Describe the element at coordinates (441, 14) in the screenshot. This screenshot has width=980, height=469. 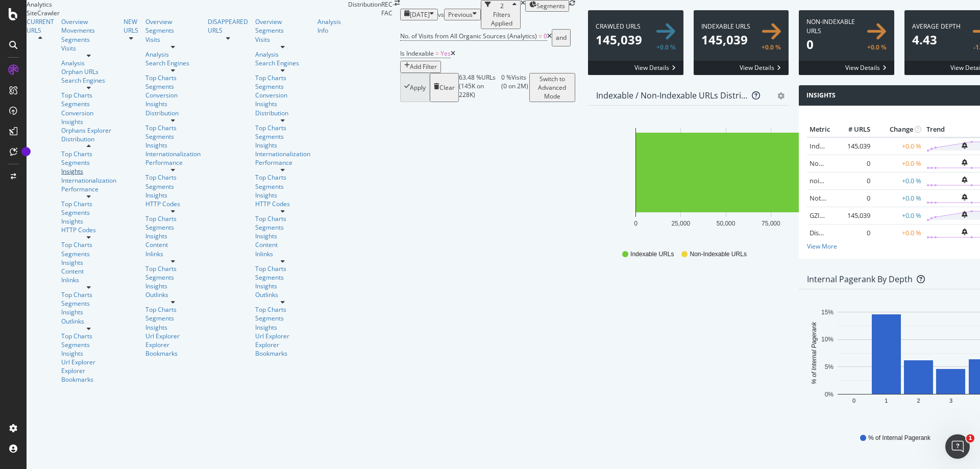
I see `span: vs` at that location.